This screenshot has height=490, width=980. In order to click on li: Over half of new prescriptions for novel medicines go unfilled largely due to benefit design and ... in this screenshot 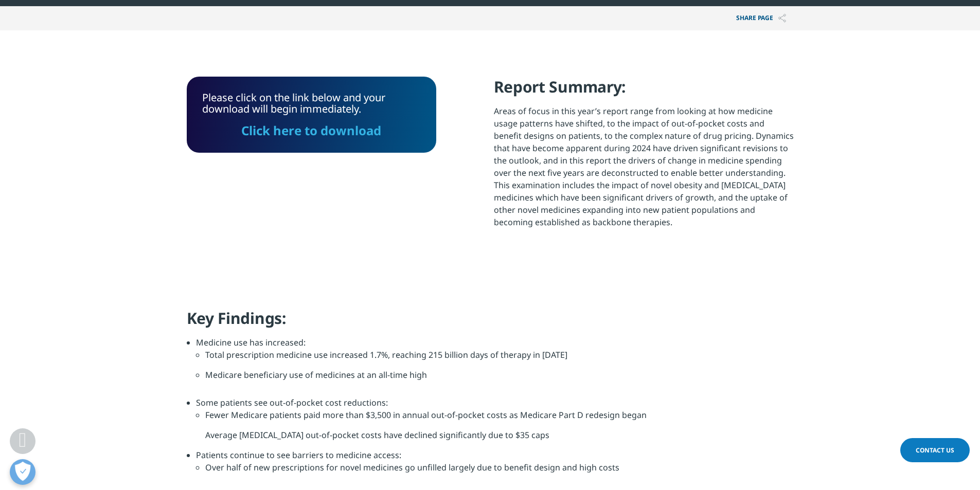, I will do `click(500, 471)`.